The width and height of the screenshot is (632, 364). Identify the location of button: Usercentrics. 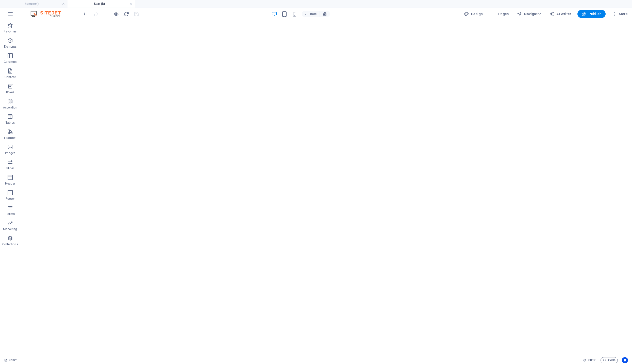
(625, 361).